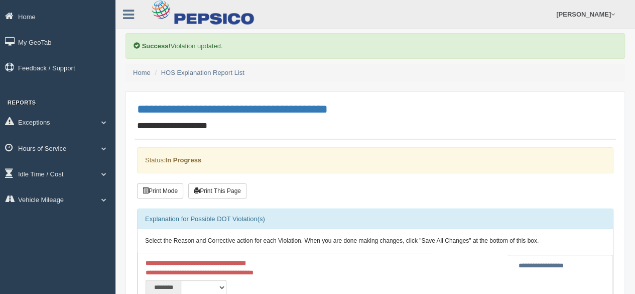 This screenshot has height=294, width=635. I want to click on div: Violation updated., so click(375, 46).